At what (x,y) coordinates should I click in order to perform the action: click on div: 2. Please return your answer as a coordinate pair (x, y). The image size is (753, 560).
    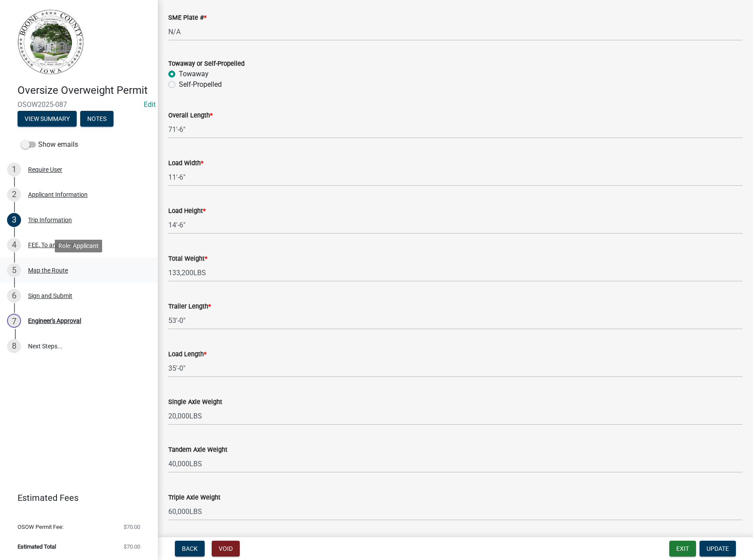
    Looking at the image, I should click on (14, 195).